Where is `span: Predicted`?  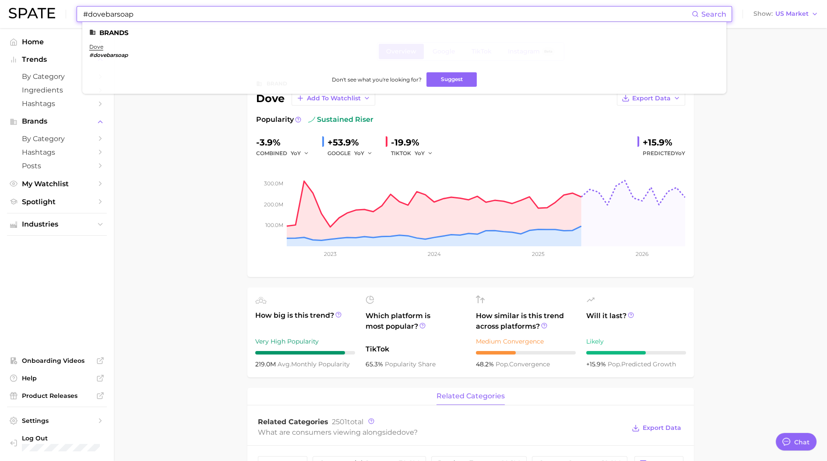
span: Predicted is located at coordinates (664, 153).